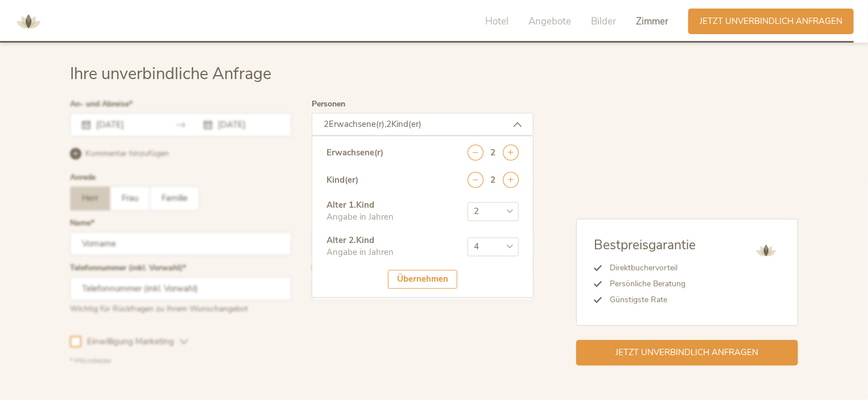  Describe the element at coordinates (343, 180) in the screenshot. I see `div: Kind(er)` at that location.